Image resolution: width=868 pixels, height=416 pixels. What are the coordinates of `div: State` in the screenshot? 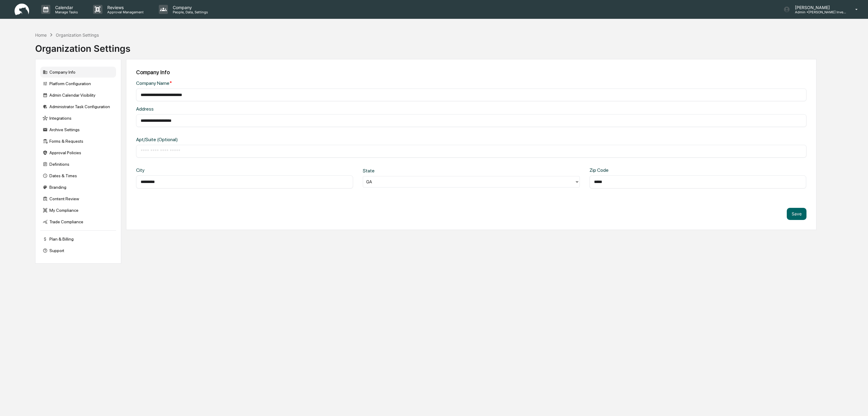 It's located at (412, 171).